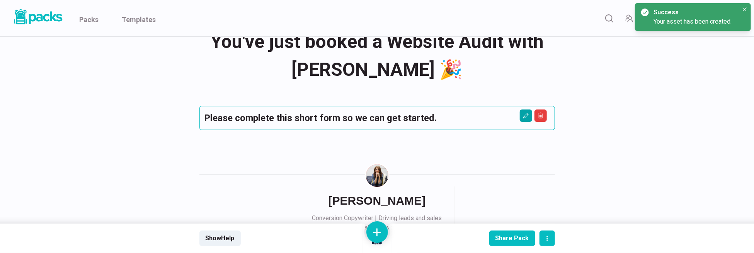  Describe the element at coordinates (512, 238) in the screenshot. I see `button: Share Pack` at that location.